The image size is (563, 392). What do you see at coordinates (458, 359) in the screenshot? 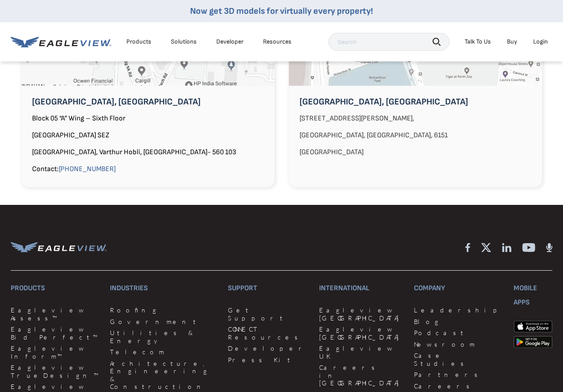
I see `a: Case Studies` at bounding box center [458, 359].